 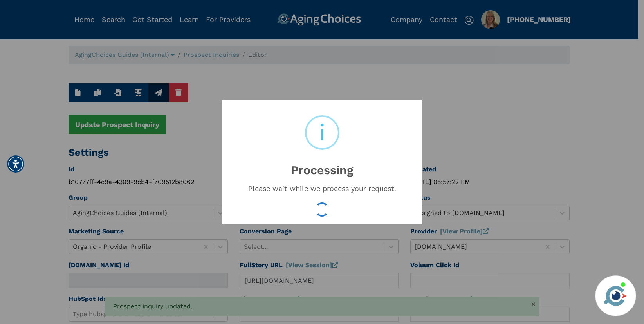 What do you see at coordinates (16, 164) in the screenshot?
I see `div: Accessibility Menu` at bounding box center [16, 164].